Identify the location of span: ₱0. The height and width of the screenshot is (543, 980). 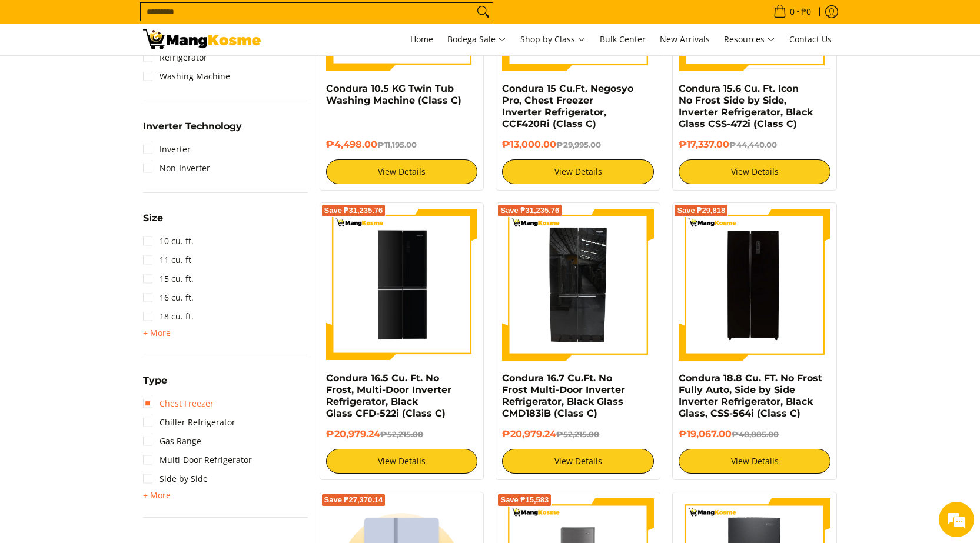
(806, 12).